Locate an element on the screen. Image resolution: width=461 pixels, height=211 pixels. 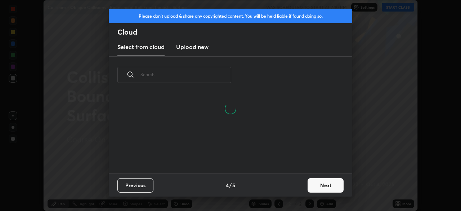
input: Search is located at coordinates (186, 74).